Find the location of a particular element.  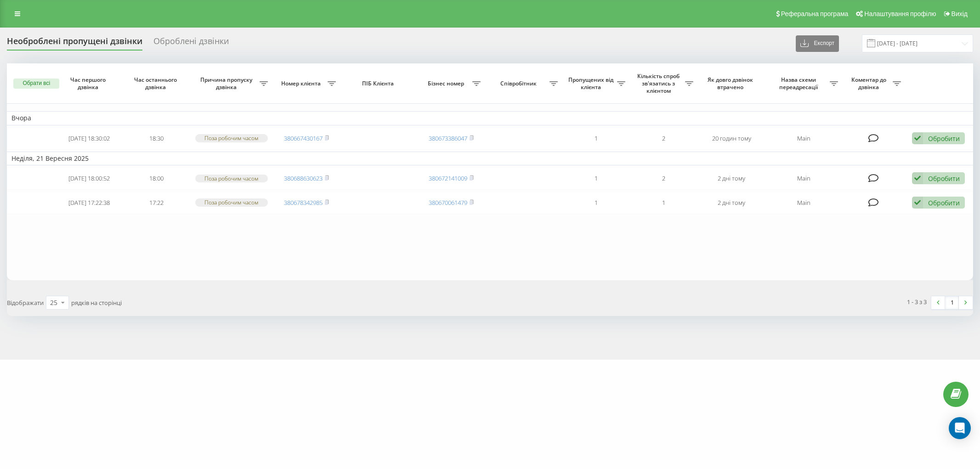

a: 1 is located at coordinates (952, 302).